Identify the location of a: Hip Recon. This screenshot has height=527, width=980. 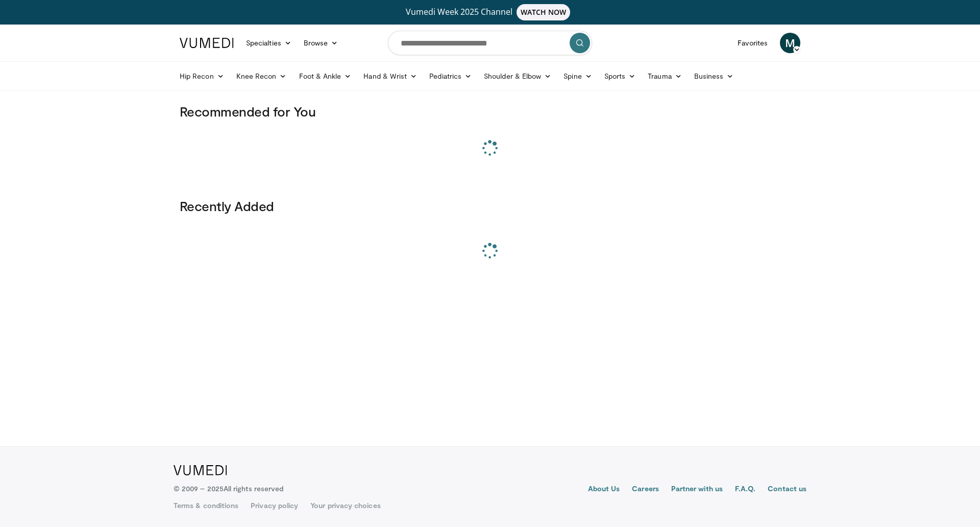
(202, 76).